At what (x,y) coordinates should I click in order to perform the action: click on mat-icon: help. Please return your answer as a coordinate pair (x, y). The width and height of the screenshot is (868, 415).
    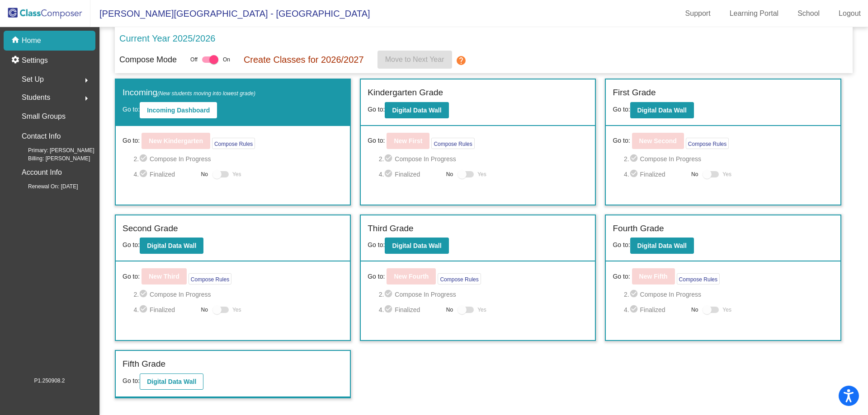
    Looking at the image, I should click on (461, 60).